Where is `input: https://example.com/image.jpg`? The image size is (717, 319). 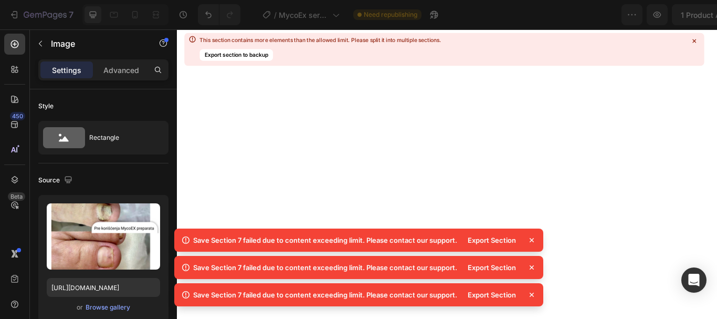 input: https://example.com/image.jpg is located at coordinates (103, 287).